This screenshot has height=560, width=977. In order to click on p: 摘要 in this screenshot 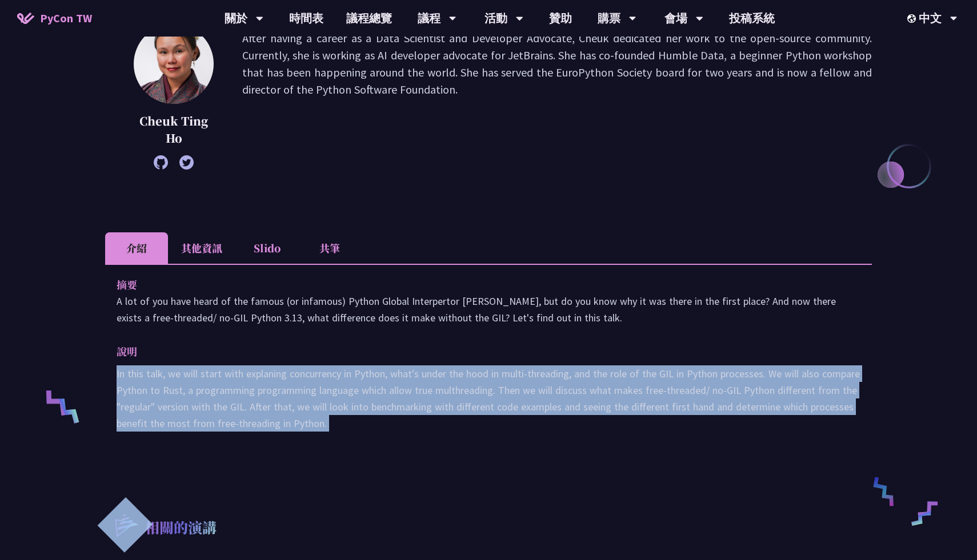, I will do `click(477, 284)`.